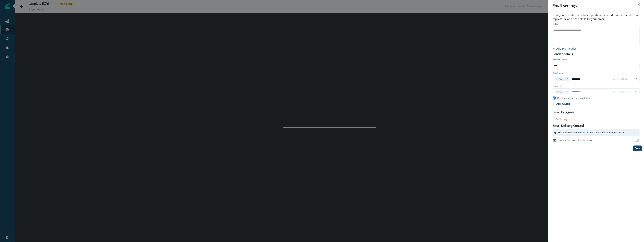  Describe the element at coordinates (566, 48) in the screenshot. I see `p: Add pre-header` at that location.